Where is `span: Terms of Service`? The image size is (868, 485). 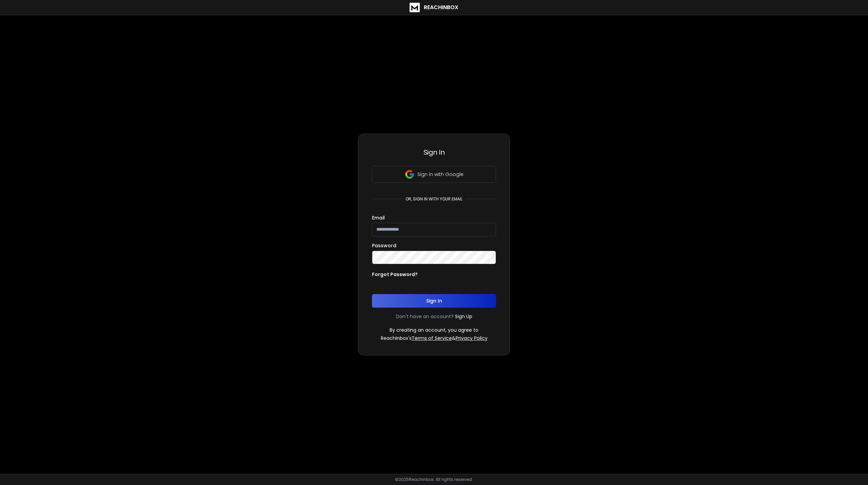
span: Terms of Service is located at coordinates (432, 338).